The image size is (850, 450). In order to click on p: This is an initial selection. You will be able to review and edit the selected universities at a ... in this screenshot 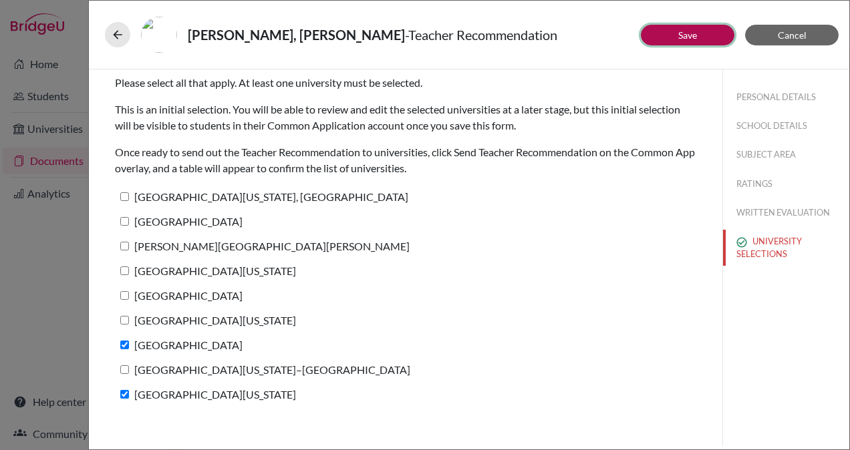, I will do `click(406, 118)`.